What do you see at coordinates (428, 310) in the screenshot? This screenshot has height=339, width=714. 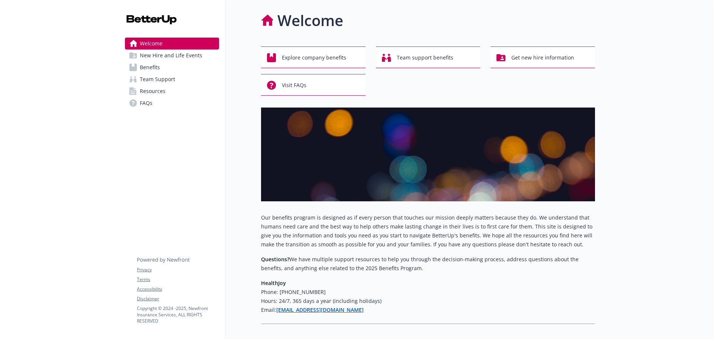 I see `h6: Email:` at bounding box center [428, 310].